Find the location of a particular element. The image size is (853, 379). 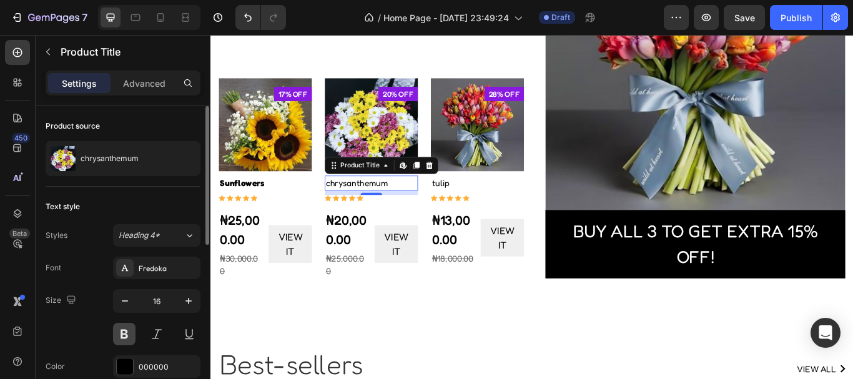

p: 7 is located at coordinates (84, 17).